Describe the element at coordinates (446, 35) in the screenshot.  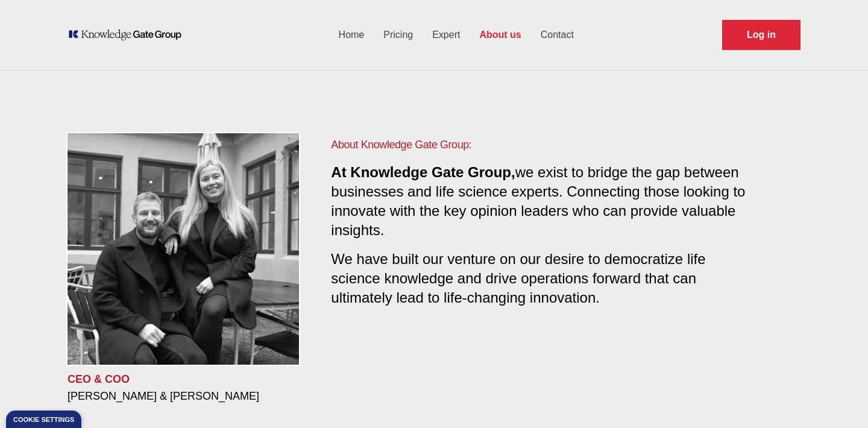
I see `a: Expert` at that location.